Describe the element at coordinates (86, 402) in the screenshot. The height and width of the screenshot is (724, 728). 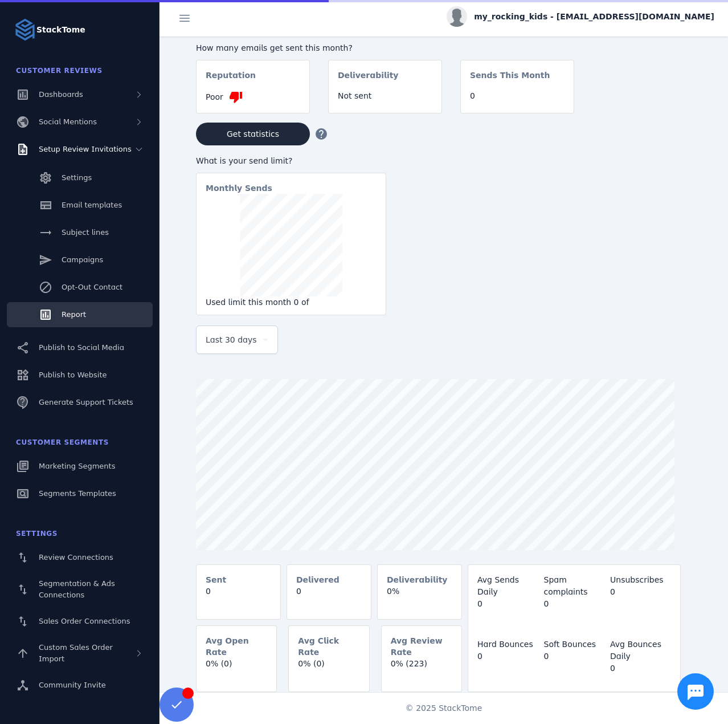
I see `span: Generate Support Tickets` at that location.